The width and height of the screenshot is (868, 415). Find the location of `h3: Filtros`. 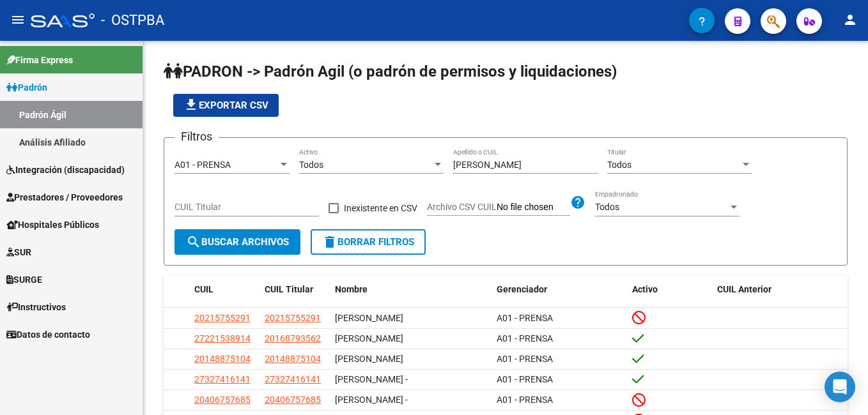

h3: Filtros is located at coordinates (196, 137).